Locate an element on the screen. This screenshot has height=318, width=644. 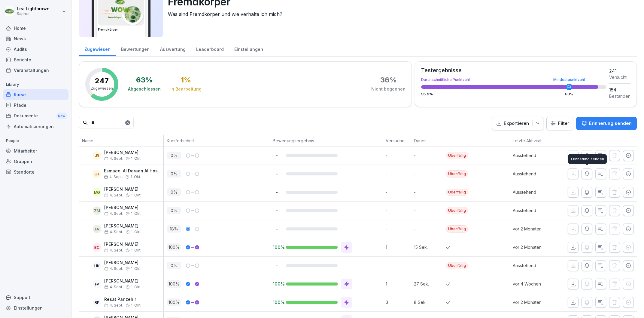
div: Gruppen is located at coordinates (36, 161).